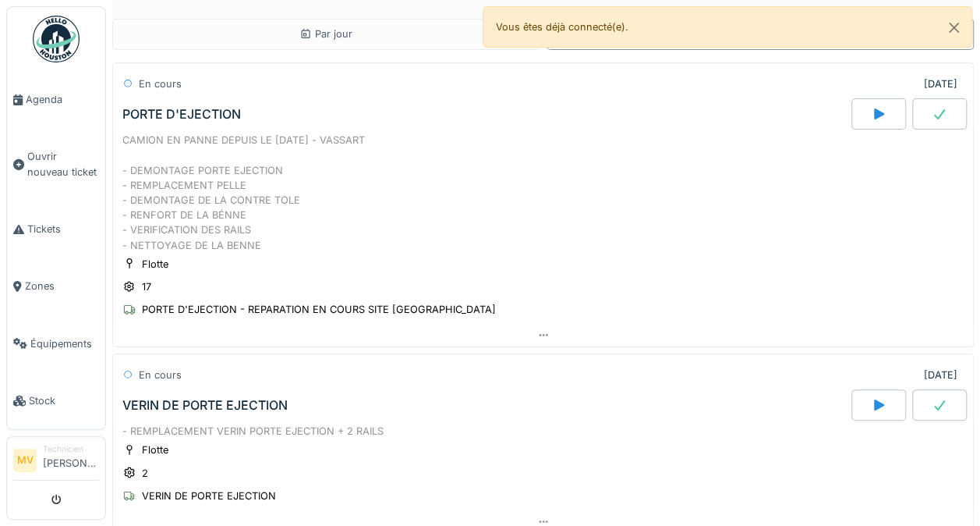 The width and height of the screenshot is (980, 526). What do you see at coordinates (64, 400) in the screenshot?
I see `span: Stock` at bounding box center [64, 400].